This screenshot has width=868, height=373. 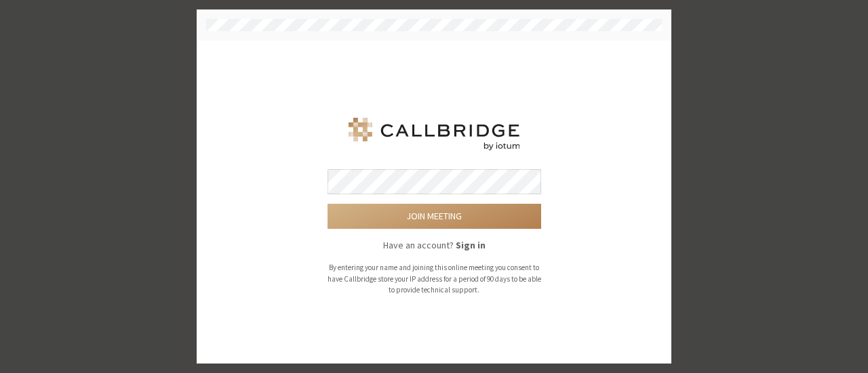 I want to click on img: Iotum, so click(x=434, y=134).